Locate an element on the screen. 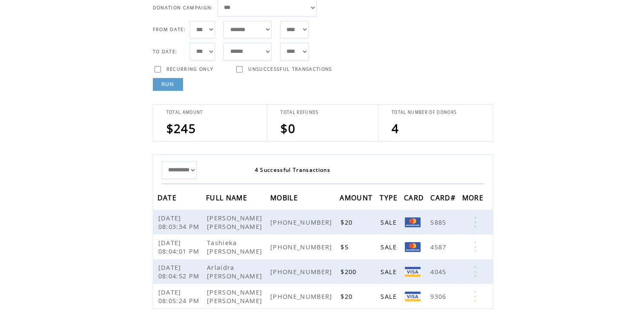 This screenshot has width=644, height=318. a: CARD is located at coordinates (415, 197).